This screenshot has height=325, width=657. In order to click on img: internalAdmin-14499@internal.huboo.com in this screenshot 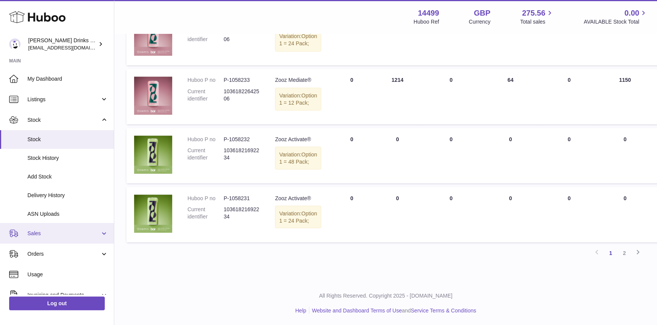, I will do `click(15, 44)`.